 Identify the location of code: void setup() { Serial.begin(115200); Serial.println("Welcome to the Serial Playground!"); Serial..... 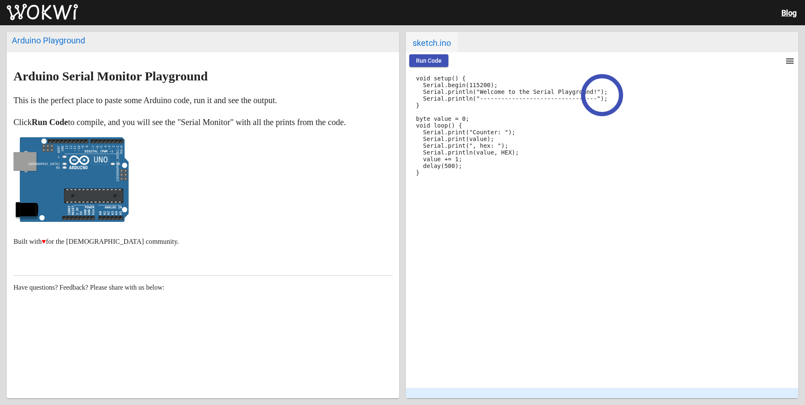
(512, 126).